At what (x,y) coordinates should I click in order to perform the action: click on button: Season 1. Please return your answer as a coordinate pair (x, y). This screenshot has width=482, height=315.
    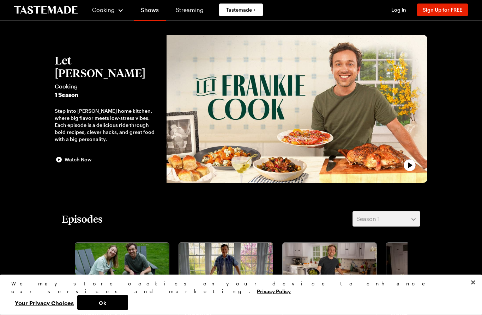
    Looking at the image, I should click on (386, 219).